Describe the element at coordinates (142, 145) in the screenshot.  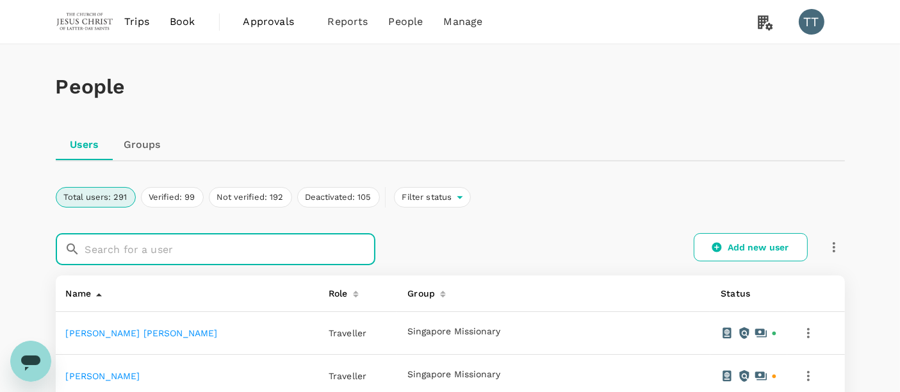
I see `a: Groups` at that location.